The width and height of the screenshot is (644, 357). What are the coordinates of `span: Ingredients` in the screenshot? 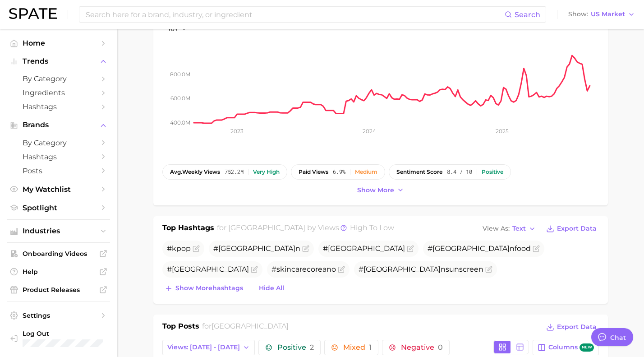 It's located at (58, 92).